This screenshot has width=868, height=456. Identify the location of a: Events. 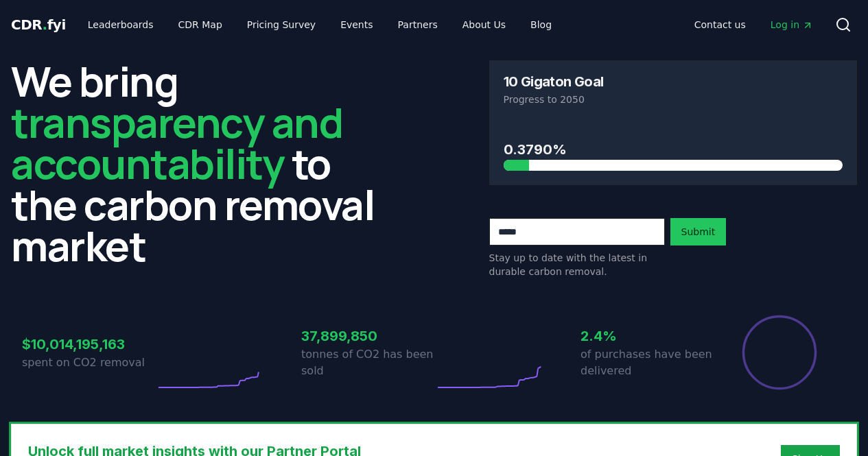
(356, 25).